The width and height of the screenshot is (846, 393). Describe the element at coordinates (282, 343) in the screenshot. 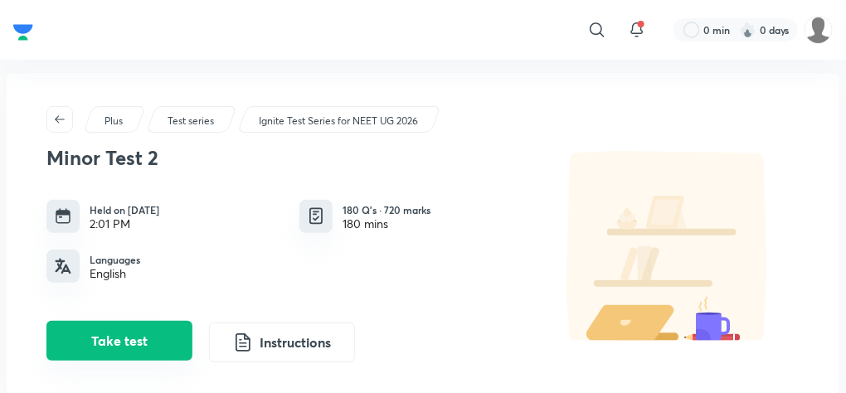

I see `button: Instructions` at that location.